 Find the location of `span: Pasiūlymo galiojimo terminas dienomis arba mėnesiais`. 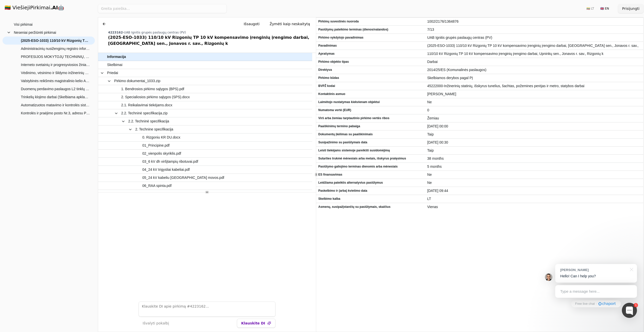

span: Pasiūlymo galiojimo terminas dienomis arba mėnesiais is located at coordinates (370, 166).